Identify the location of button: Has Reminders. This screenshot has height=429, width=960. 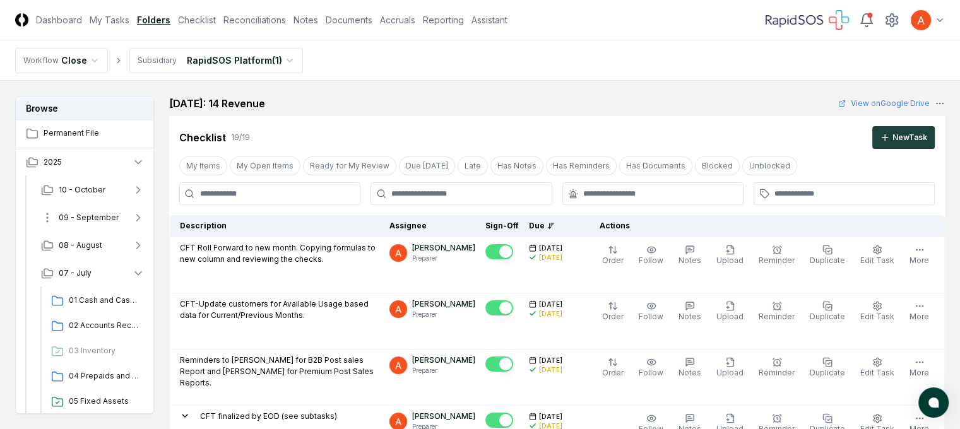
(581, 166).